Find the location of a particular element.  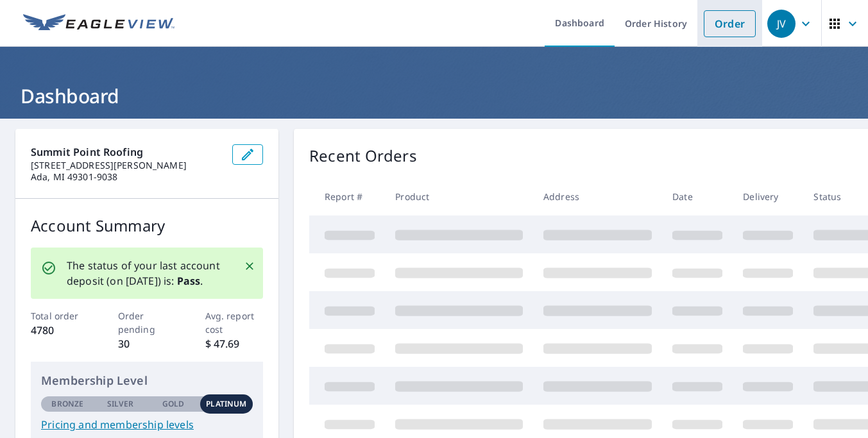

p: Recent Orders is located at coordinates (363, 156).